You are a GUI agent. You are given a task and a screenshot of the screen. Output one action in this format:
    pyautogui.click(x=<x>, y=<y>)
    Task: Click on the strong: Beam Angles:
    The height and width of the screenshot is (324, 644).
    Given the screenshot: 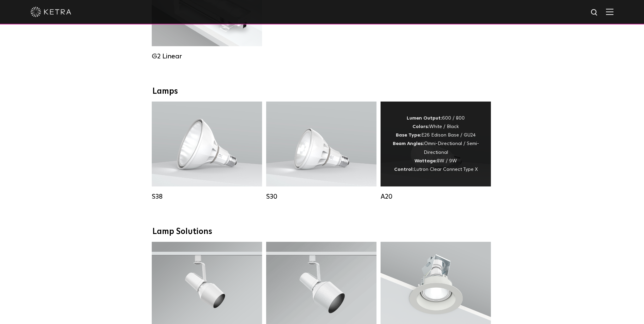 What is the action you would take?
    pyautogui.click(x=408, y=144)
    